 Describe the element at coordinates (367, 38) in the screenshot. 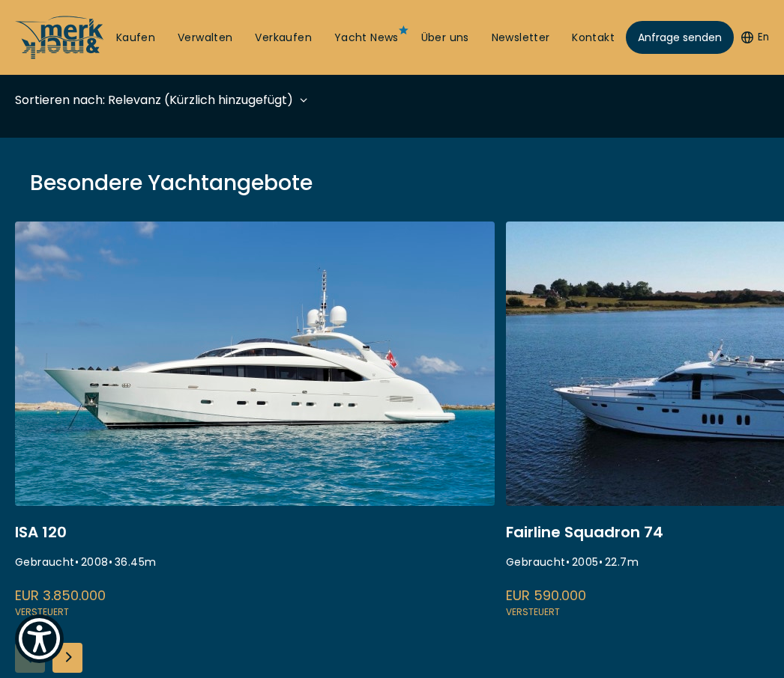

I see `a: Yacht News` at that location.